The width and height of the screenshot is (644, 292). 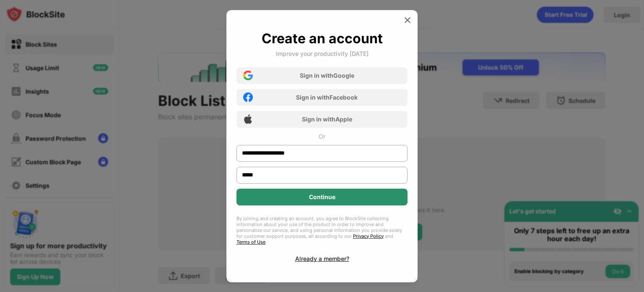 What do you see at coordinates (322, 197) in the screenshot?
I see `div: Continue` at bounding box center [322, 197].